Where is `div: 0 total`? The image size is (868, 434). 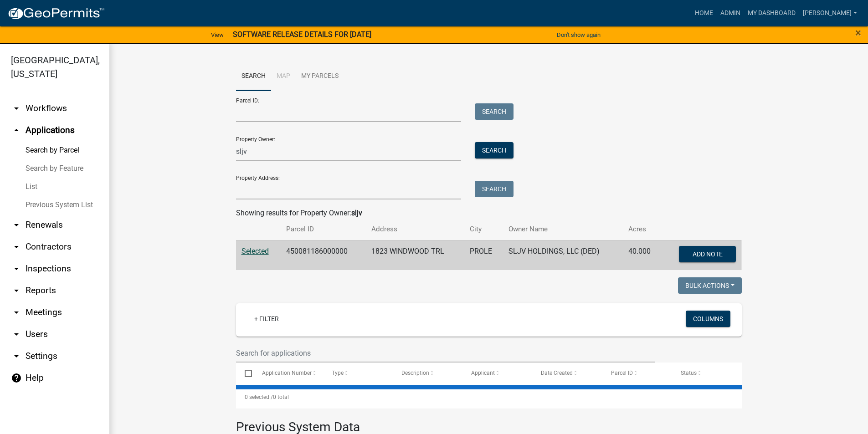
div: 0 total is located at coordinates (489, 397).